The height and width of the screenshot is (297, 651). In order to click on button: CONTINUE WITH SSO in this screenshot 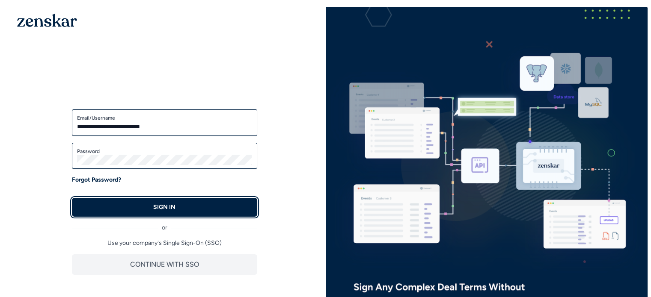, I will do `click(164, 265)`.